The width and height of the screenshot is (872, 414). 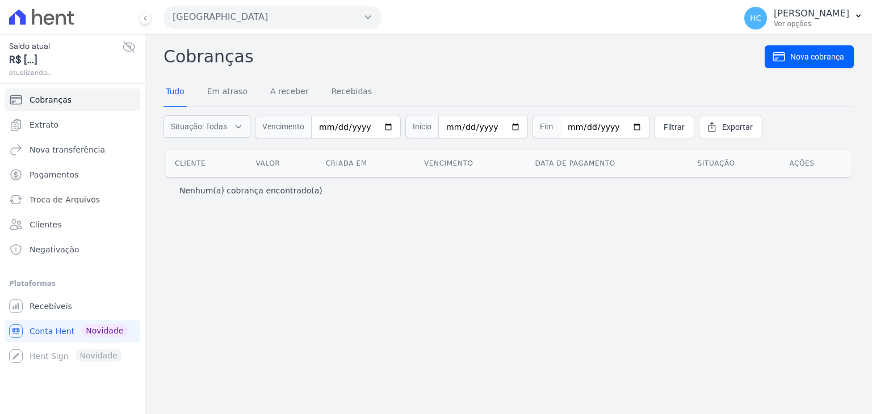 I want to click on a: Recebidas, so click(x=352, y=93).